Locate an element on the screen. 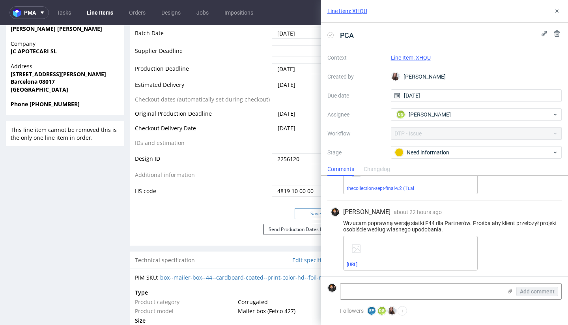 The height and width of the screenshot is (325, 568). td: Checkout dates (automatically set during checkout) is located at coordinates (202, 77).